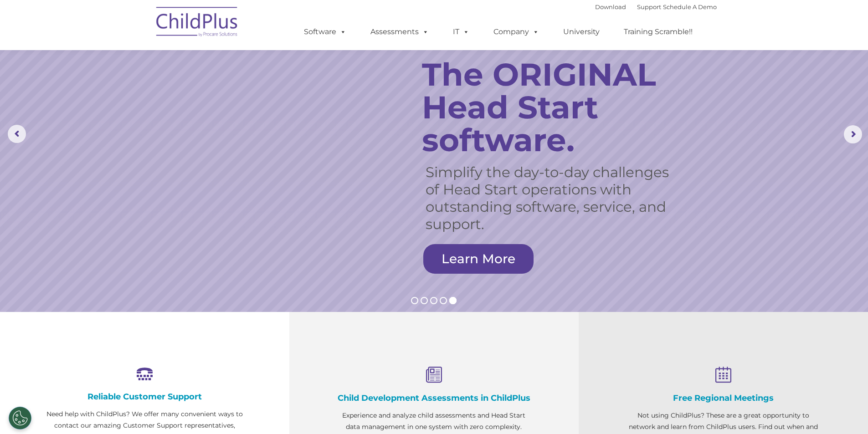 The height and width of the screenshot is (434, 868). I want to click on rs-layer: Simplify the day-to-day challenges of Head Start operations with outstanding software, service, a..., so click(553, 198).